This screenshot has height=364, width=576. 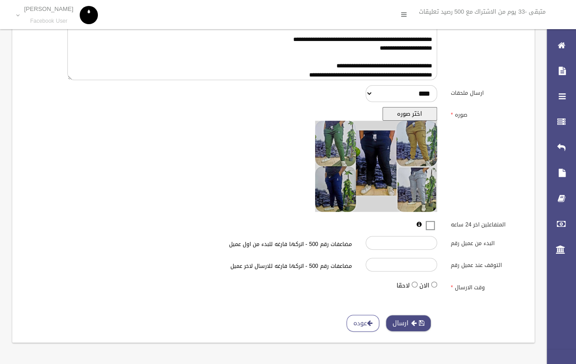 I want to click on label: التوقف عند عميل رقم, so click(x=486, y=264).